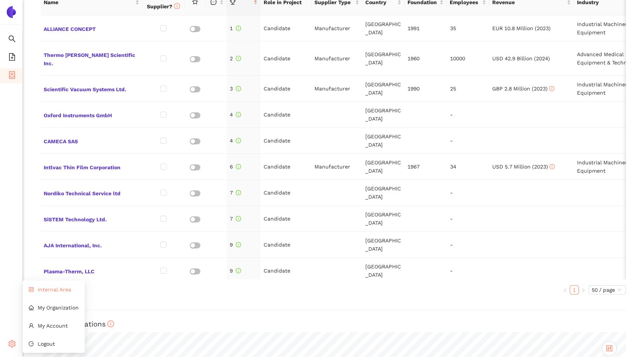  I want to click on td: 10000, so click(468, 58).